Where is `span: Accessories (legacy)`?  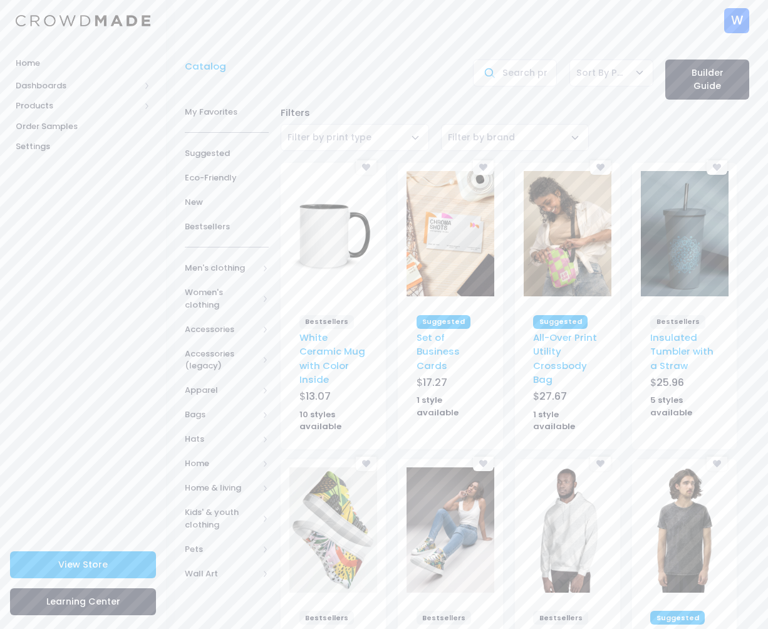
span: Accessories (legacy) is located at coordinates (221, 360).